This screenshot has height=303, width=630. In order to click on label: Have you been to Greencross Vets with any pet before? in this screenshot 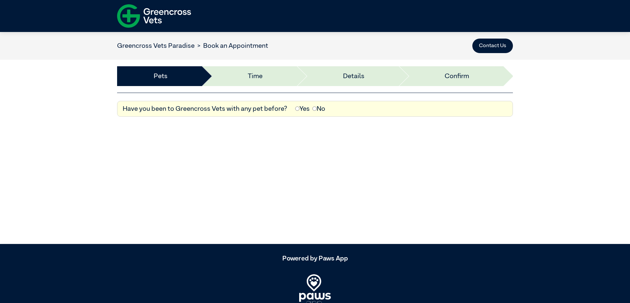, I will do `click(205, 109)`.